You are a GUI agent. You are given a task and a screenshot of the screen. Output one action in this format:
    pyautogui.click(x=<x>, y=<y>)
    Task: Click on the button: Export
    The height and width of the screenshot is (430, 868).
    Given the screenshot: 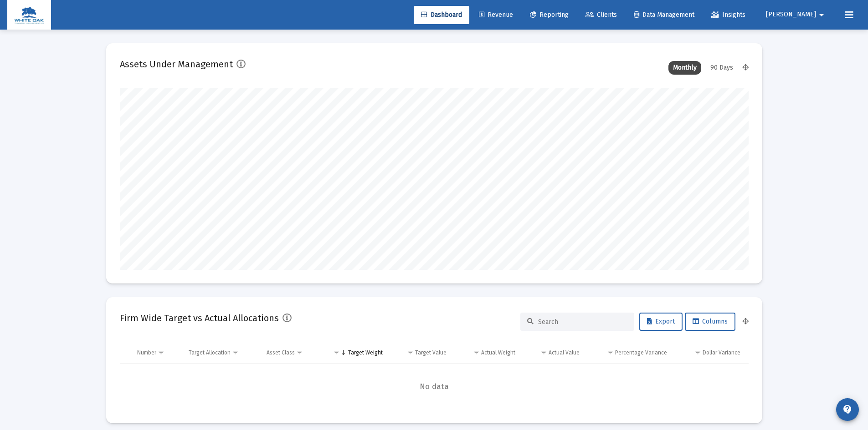 What is the action you would take?
    pyautogui.click(x=661, y=322)
    